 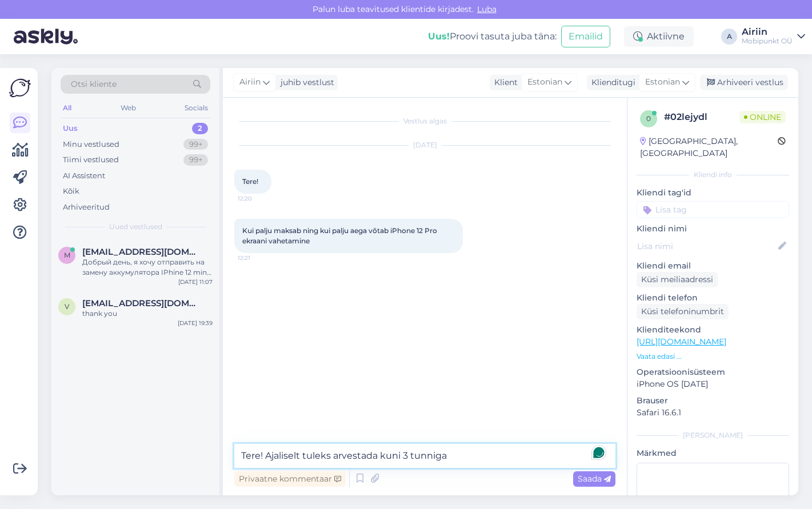 What do you see at coordinates (20, 88) in the screenshot?
I see `img: Askly Logo` at bounding box center [20, 88].